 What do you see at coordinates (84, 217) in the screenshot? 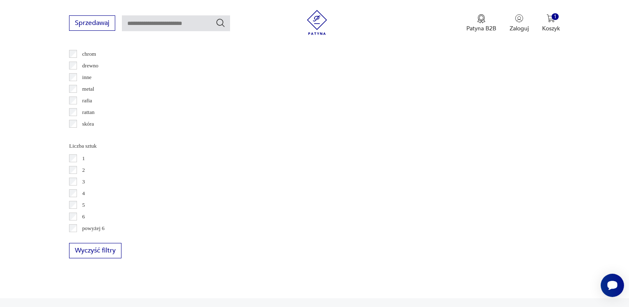
I see `p: 6` at bounding box center [84, 217].